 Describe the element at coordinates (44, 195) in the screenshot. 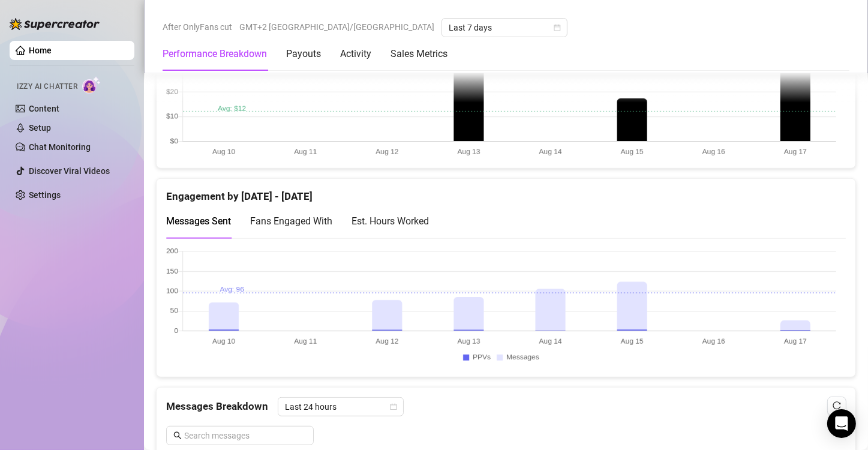

I see `a: Settings` at that location.